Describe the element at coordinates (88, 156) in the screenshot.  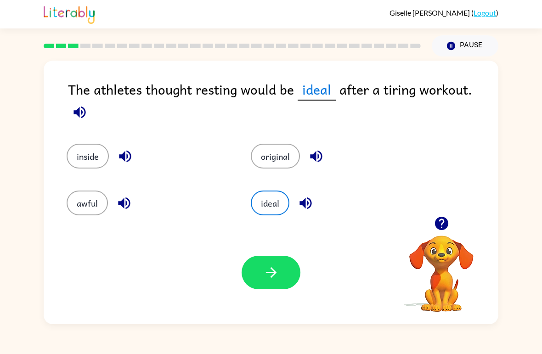
I see `button: inside` at that location.